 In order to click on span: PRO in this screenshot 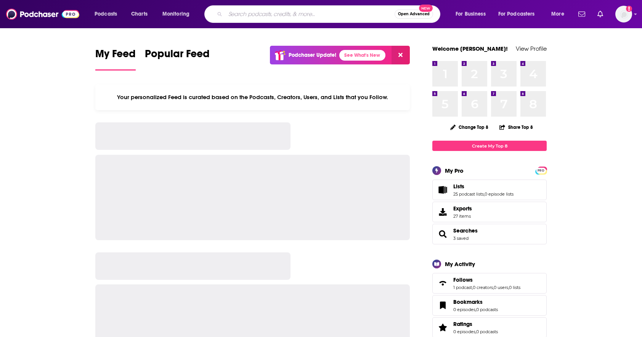, I will do `click(541, 170)`.